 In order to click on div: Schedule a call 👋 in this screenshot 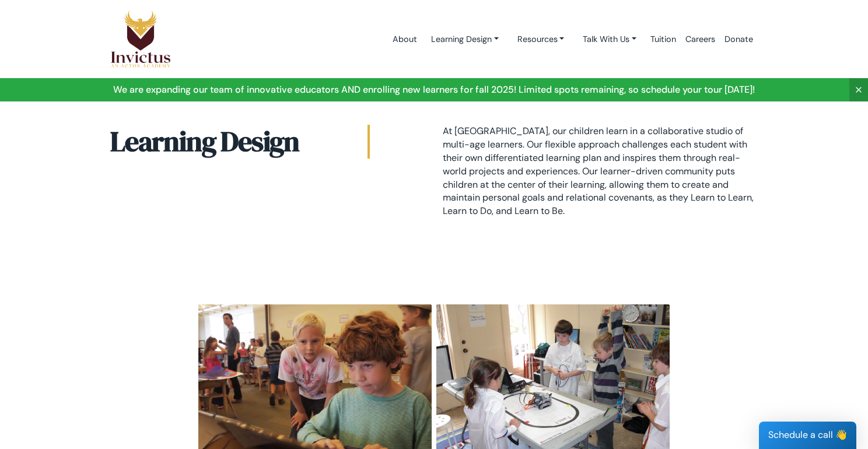, I will do `click(807, 435)`.